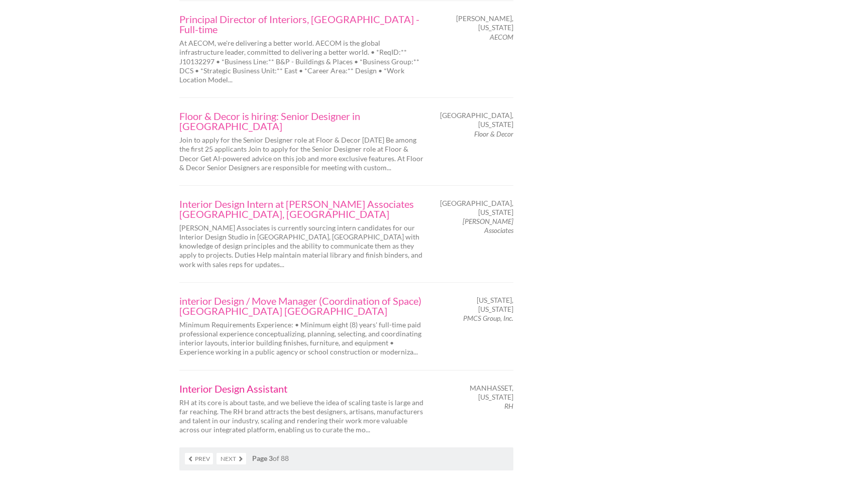 The image size is (868, 481). Describe the element at coordinates (509, 405) in the screenshot. I see `em: RH` at that location.